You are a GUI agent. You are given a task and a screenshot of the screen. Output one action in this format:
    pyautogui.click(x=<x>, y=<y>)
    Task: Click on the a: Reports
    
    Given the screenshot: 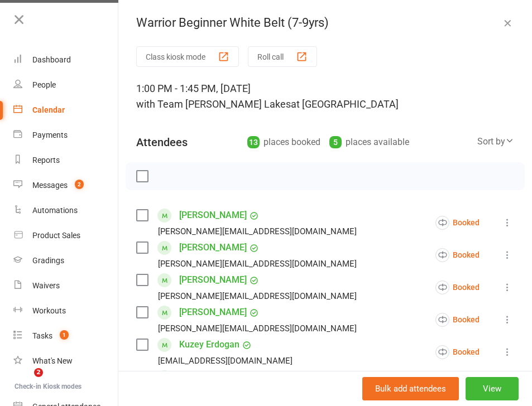 What is the action you would take?
    pyautogui.click(x=66, y=160)
    